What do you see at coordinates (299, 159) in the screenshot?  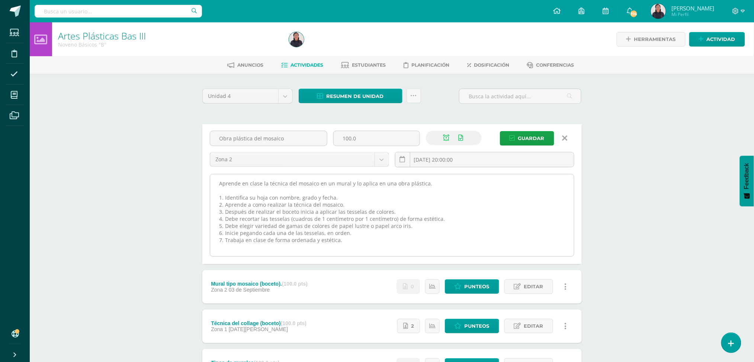 I see `a: Zona 2` at bounding box center [299, 159].